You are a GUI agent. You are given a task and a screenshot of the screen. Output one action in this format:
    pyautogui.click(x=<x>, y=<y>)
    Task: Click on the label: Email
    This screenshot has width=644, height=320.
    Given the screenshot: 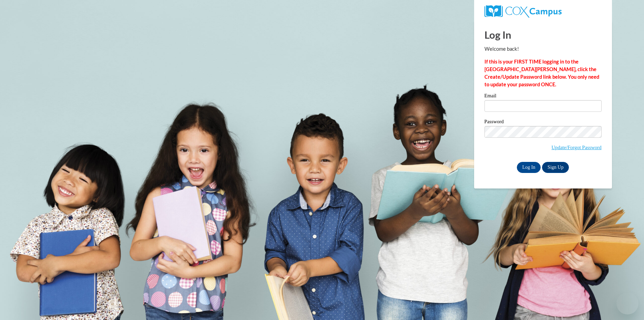 What is the action you would take?
    pyautogui.click(x=543, y=97)
    